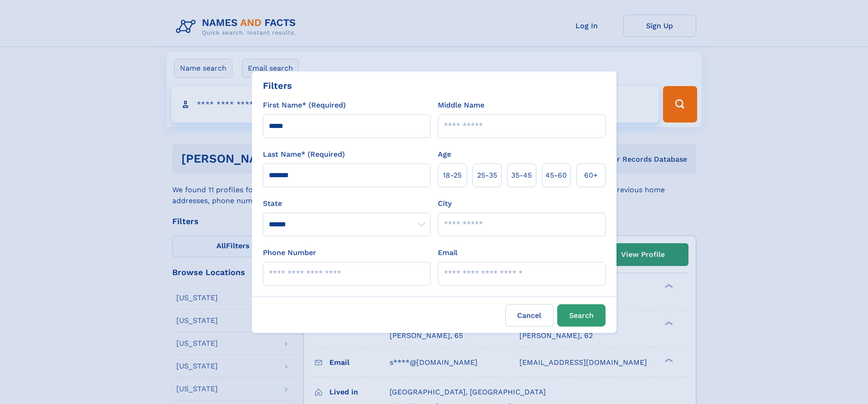 The image size is (868, 404). I want to click on label: State, so click(347, 204).